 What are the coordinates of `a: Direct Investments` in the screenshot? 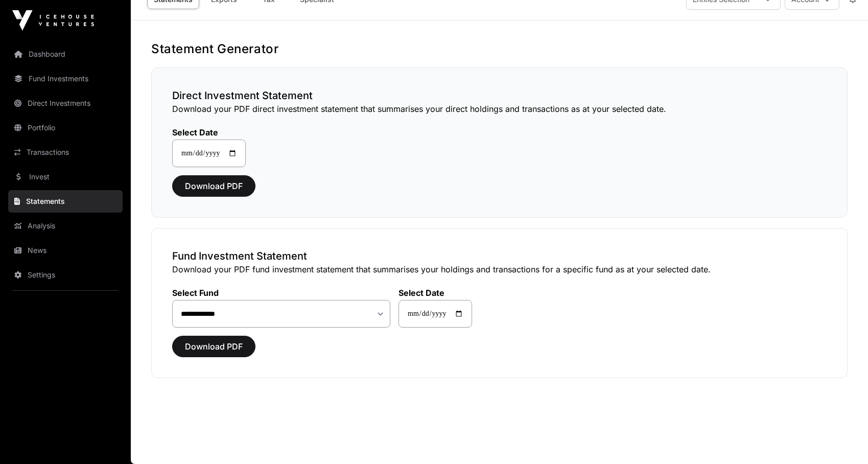 It's located at (65, 103).